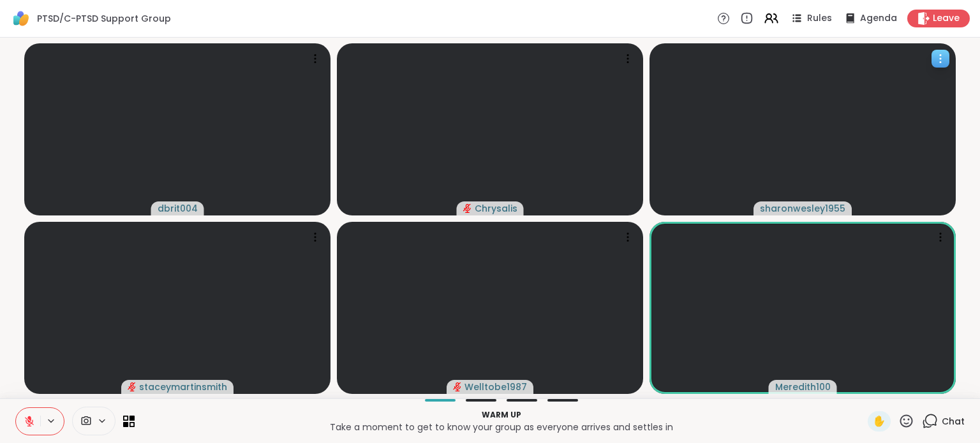 This screenshot has width=980, height=443. What do you see at coordinates (819, 19) in the screenshot?
I see `span: Rules` at bounding box center [819, 19].